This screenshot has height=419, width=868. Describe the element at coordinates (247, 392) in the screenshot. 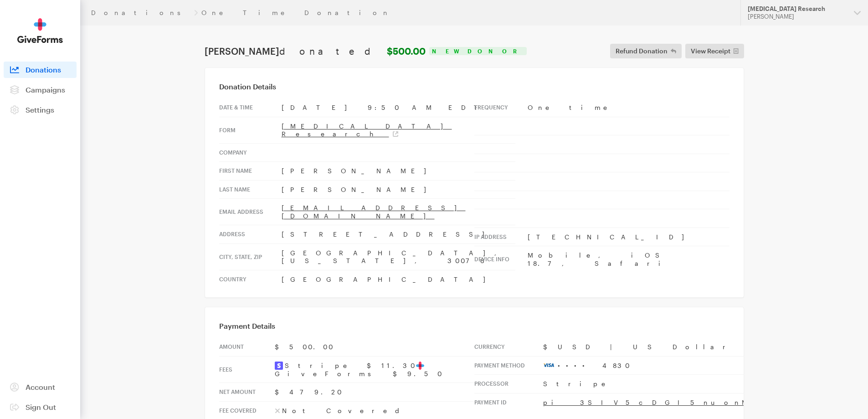

I see `th: Net Amount` at that location.